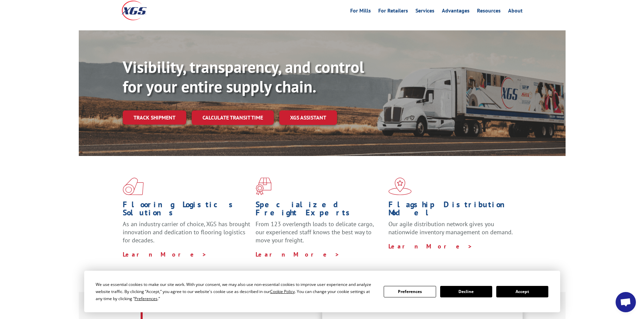  Describe the element at coordinates (146, 299) in the screenshot. I see `span: Preferences` at that location.